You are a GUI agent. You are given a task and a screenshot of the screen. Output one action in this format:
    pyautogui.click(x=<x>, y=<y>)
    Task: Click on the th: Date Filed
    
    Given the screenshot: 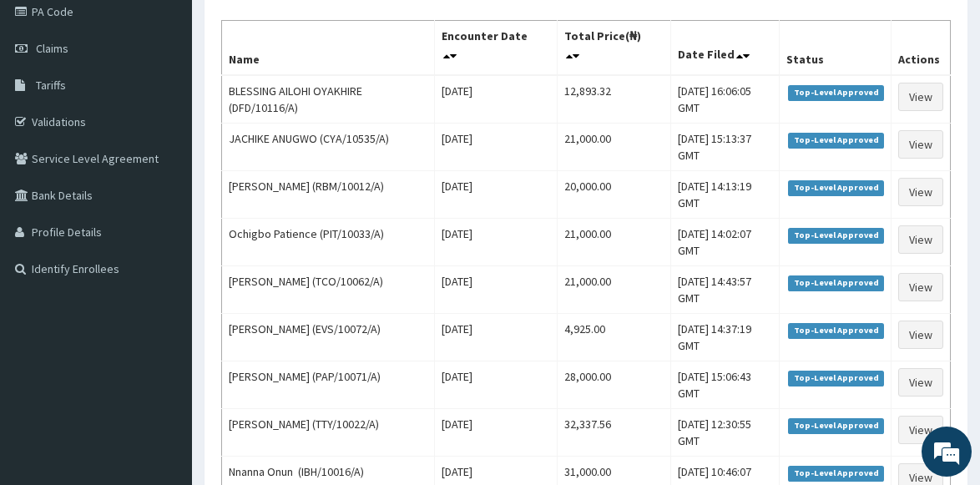 What is the action you would take?
    pyautogui.click(x=724, y=48)
    